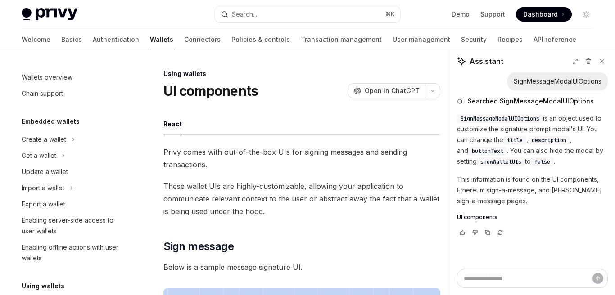 The image size is (615, 295). I want to click on button: Searched SignMessageModalUIOptions, so click(532, 101).